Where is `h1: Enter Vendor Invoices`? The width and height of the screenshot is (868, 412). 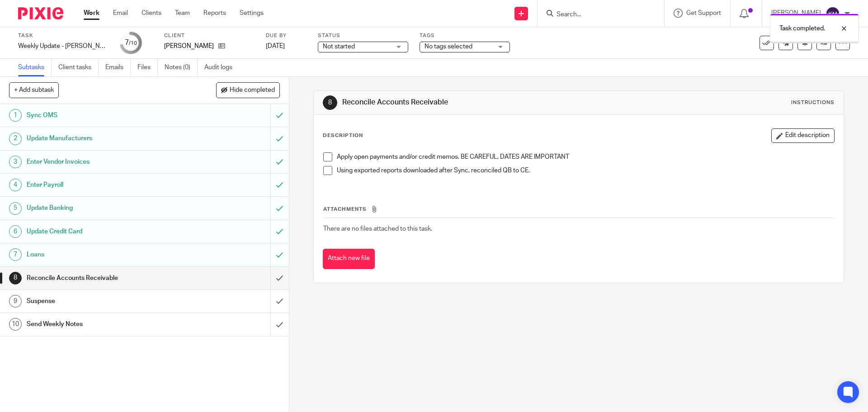
h1: Enter Vendor Invoices is located at coordinates (105, 161).